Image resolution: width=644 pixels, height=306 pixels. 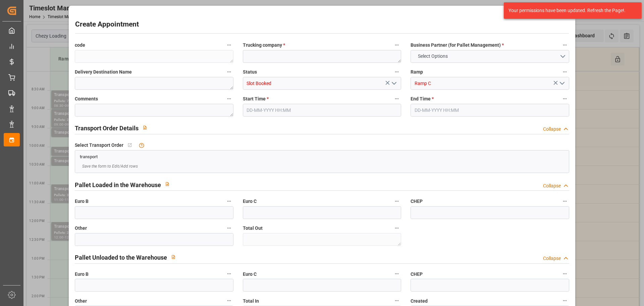 What do you see at coordinates (89, 156) in the screenshot?
I see `span: transport` at bounding box center [89, 156].